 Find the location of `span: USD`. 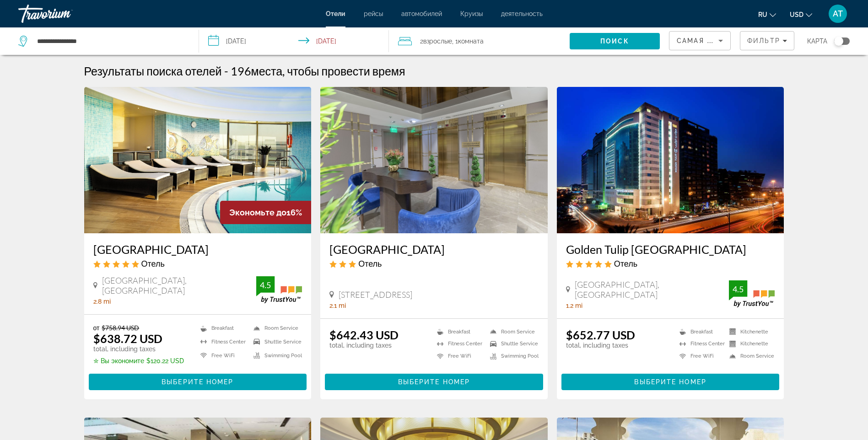

span: USD is located at coordinates (797, 14).